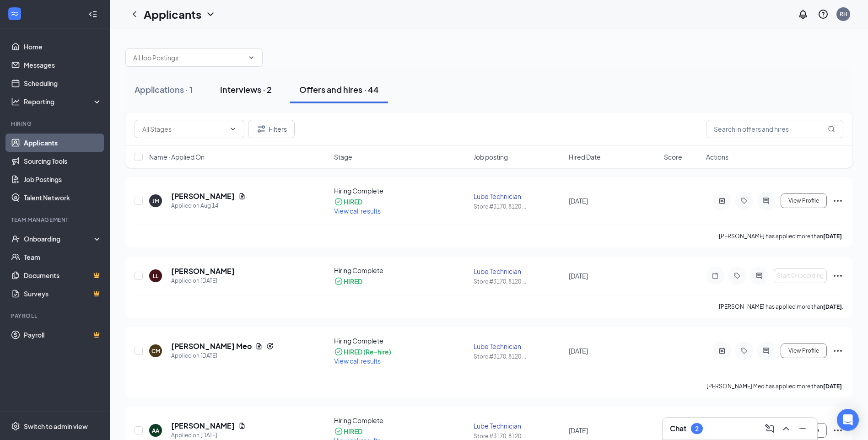  Describe the element at coordinates (63, 257) in the screenshot. I see `a: Team` at that location.